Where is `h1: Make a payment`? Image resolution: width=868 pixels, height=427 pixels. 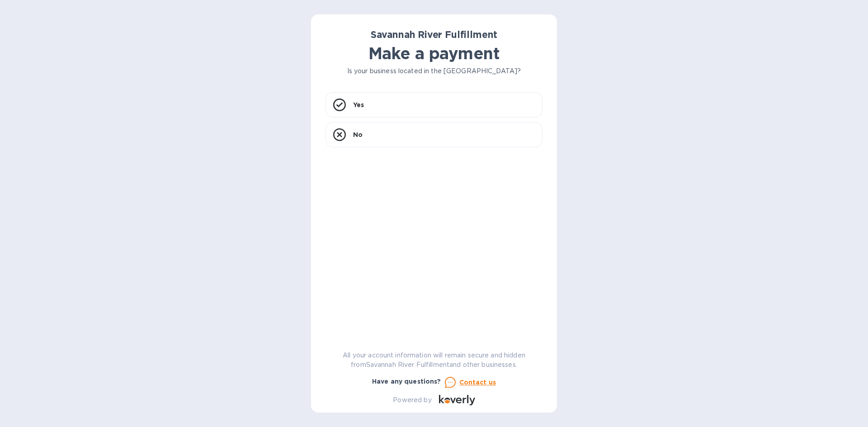 h1: Make a payment is located at coordinates (434, 53).